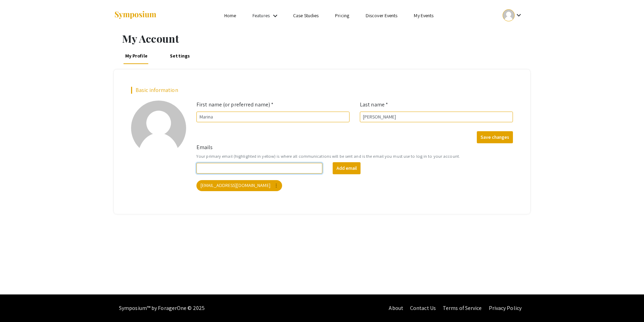 Image resolution: width=644 pixels, height=322 pixels. What do you see at coordinates (239, 186) in the screenshot?
I see `app-email-chip: Your primary email` at bounding box center [239, 186].